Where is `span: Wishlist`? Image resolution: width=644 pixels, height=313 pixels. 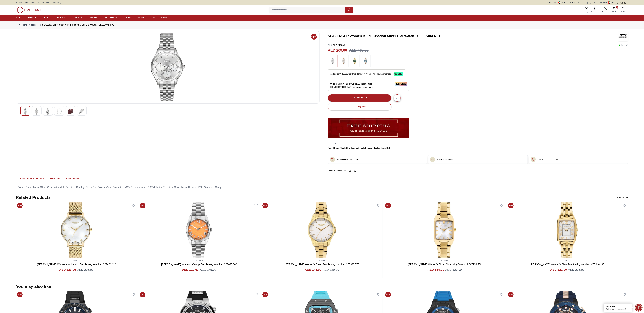
span: Wishlist is located at coordinates (615, 12).